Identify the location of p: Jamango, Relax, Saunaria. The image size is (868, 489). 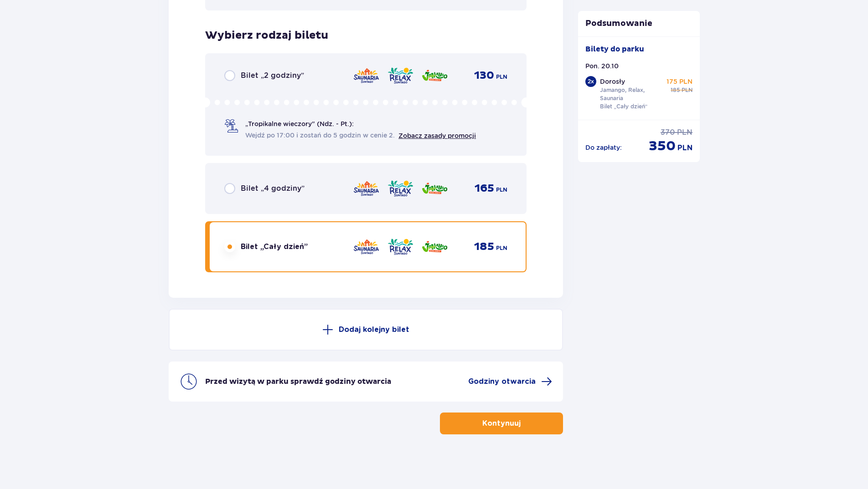
(632, 94).